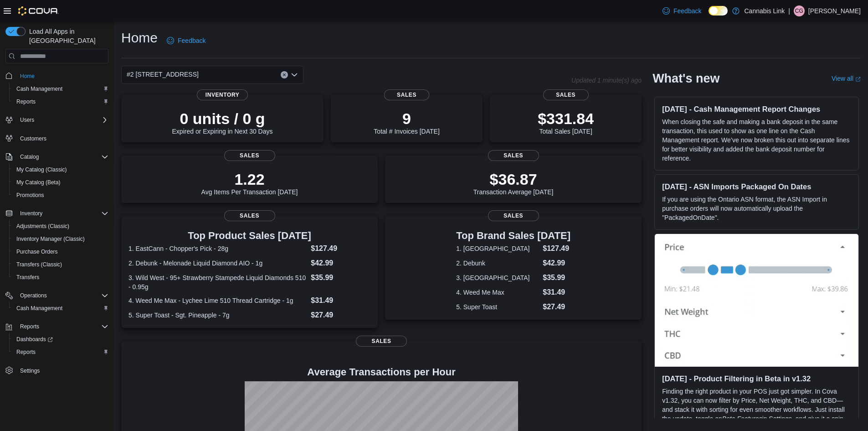 Image resolution: width=868 pixels, height=431 pixels. What do you see at coordinates (217, 315) in the screenshot?
I see `dt: 5. Super Toast - Sgt. Pineapple - 7g` at bounding box center [217, 315].